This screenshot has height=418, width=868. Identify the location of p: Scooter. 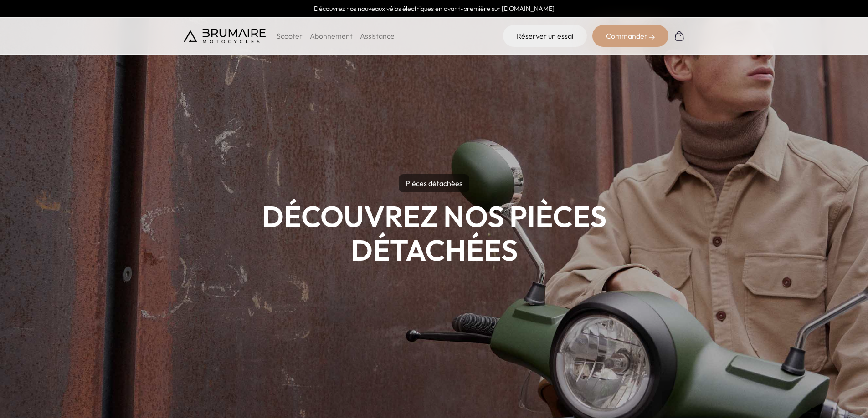
(289, 36).